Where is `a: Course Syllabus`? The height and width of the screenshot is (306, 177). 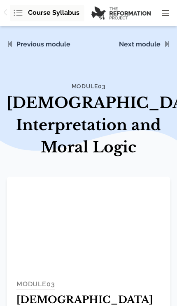 a: Course Syllabus is located at coordinates (47, 16).